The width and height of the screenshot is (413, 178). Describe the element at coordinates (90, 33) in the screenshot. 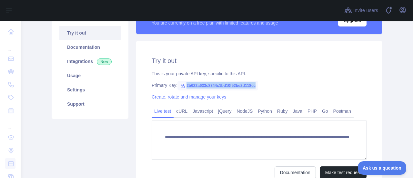

I see `a: Try it out` at that location.